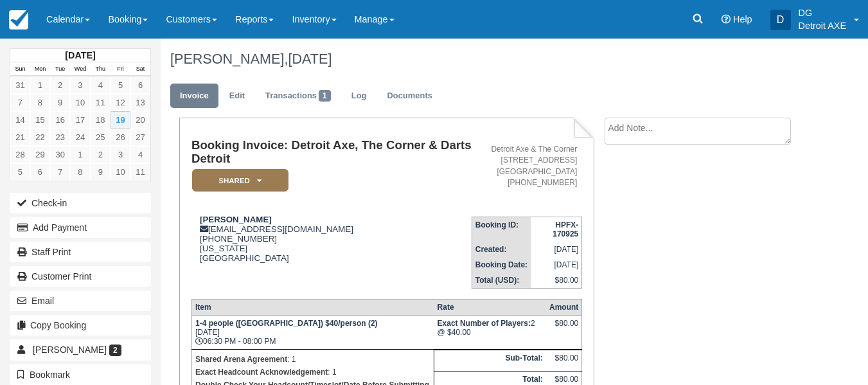 The image size is (868, 385). I want to click on a: 26, so click(120, 137).